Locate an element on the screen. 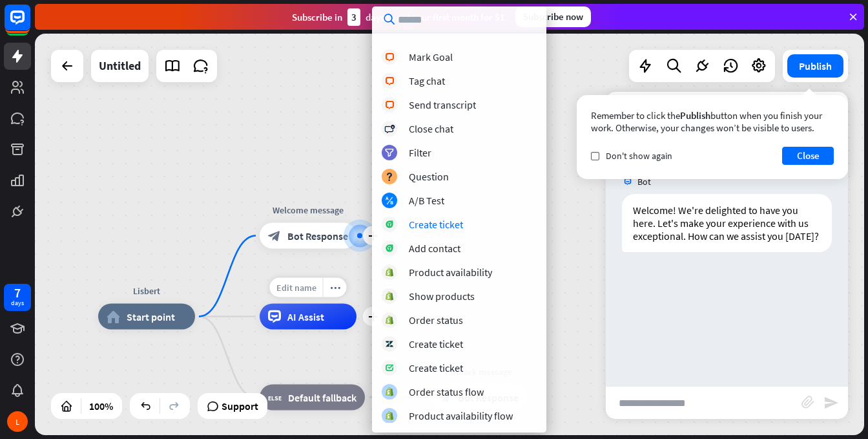  div: Untitled is located at coordinates (119, 66).